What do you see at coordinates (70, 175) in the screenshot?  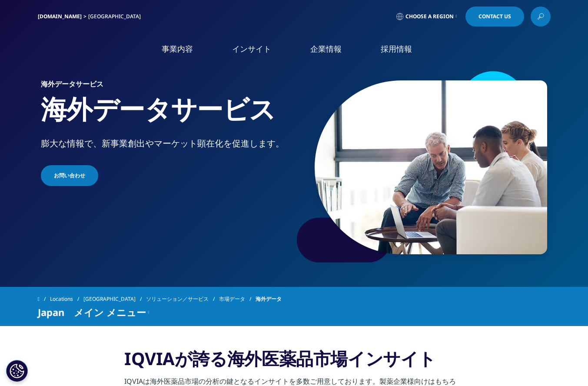 I see `span: お問い合わせ` at bounding box center [70, 175].